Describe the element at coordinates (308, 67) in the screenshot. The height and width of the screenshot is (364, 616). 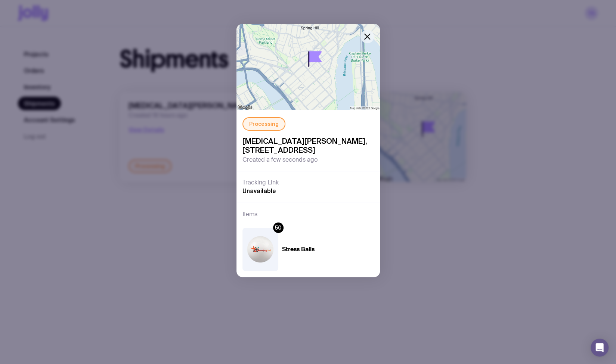
I see `img: staticmap` at that location.